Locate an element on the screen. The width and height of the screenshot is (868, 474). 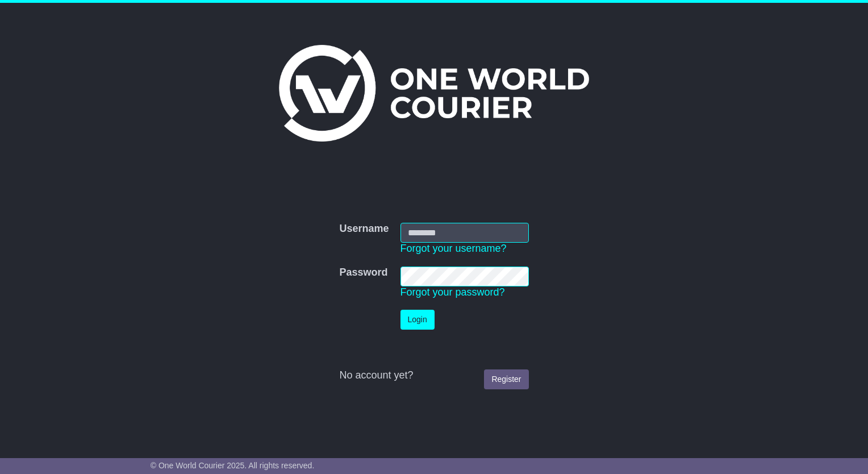
a: Register is located at coordinates (506, 379).